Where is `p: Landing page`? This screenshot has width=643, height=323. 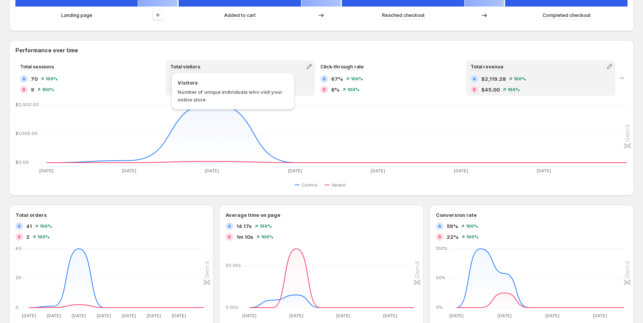
p: Landing page is located at coordinates (77, 15).